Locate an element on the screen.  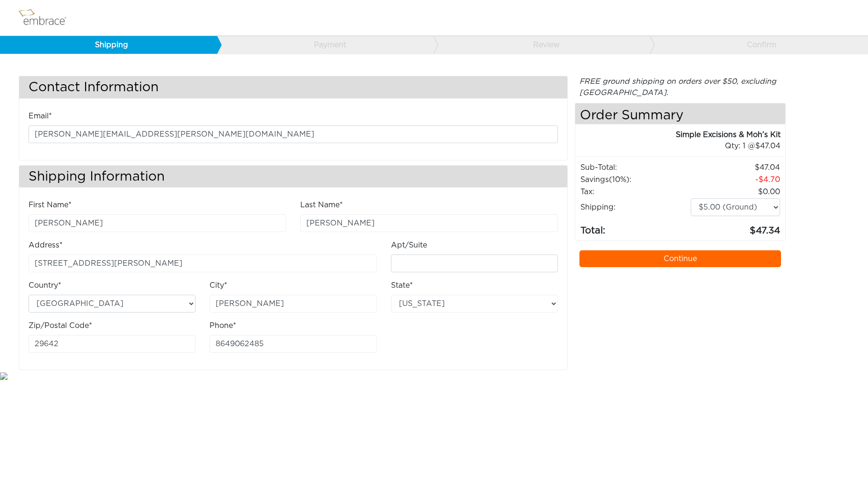
label: State* is located at coordinates (402, 286).